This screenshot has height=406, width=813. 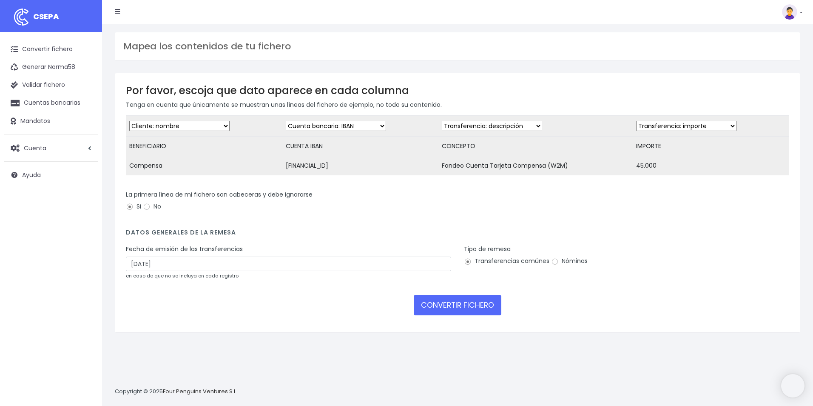 What do you see at coordinates (535, 166) in the screenshot?
I see `td: Fondeo Cuenta Tarjeta Compensa (W2M)` at bounding box center [535, 166].